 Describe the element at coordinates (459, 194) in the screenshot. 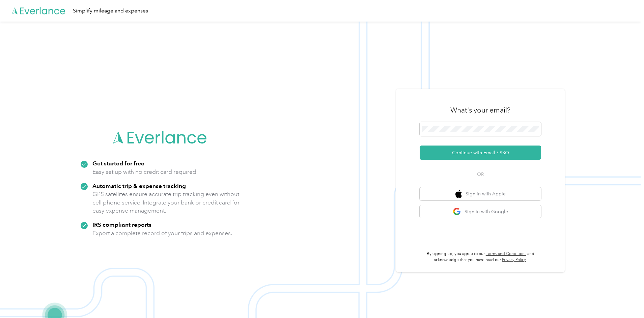

I see `img: apple logo` at that location.